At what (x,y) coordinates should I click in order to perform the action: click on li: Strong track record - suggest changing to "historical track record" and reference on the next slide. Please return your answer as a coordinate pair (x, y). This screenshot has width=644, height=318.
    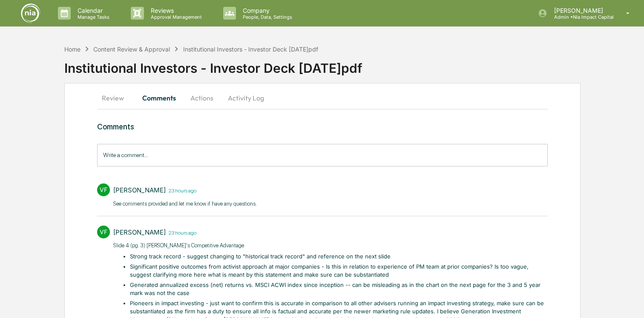
    Looking at the image, I should click on (339, 257).